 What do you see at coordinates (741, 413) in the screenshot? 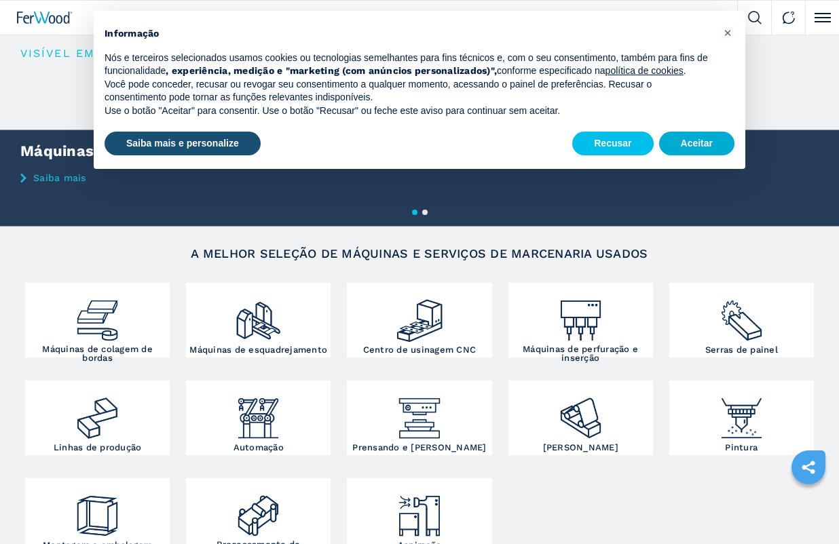
I see `img: verniciatura_1.png` at bounding box center [741, 413].